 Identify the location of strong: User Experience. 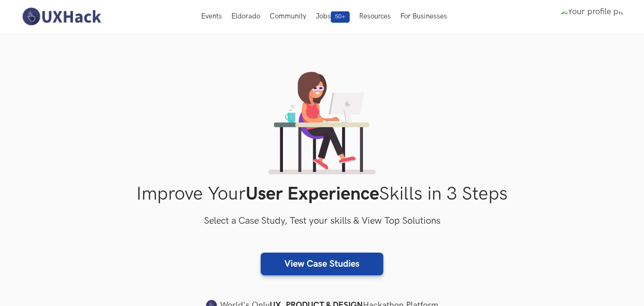
(312, 194).